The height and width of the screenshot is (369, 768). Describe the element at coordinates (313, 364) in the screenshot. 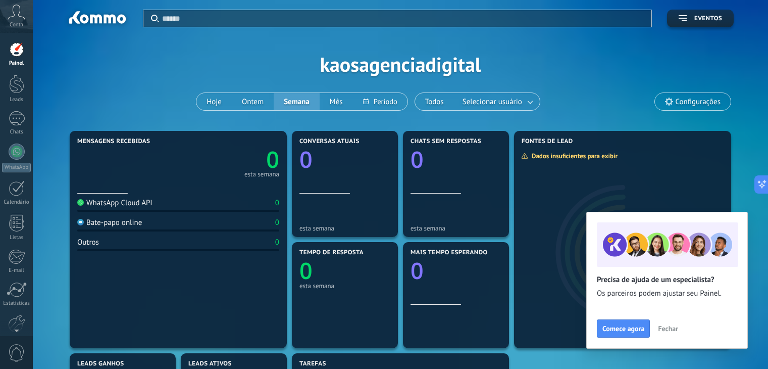

I see `span: Tarefas` at that location.